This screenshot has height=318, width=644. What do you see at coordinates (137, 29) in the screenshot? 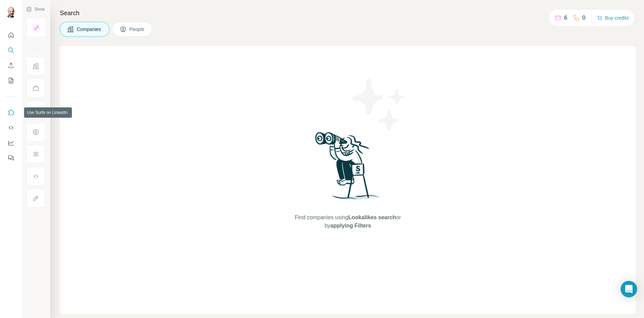
I see `span: People` at bounding box center [137, 29].